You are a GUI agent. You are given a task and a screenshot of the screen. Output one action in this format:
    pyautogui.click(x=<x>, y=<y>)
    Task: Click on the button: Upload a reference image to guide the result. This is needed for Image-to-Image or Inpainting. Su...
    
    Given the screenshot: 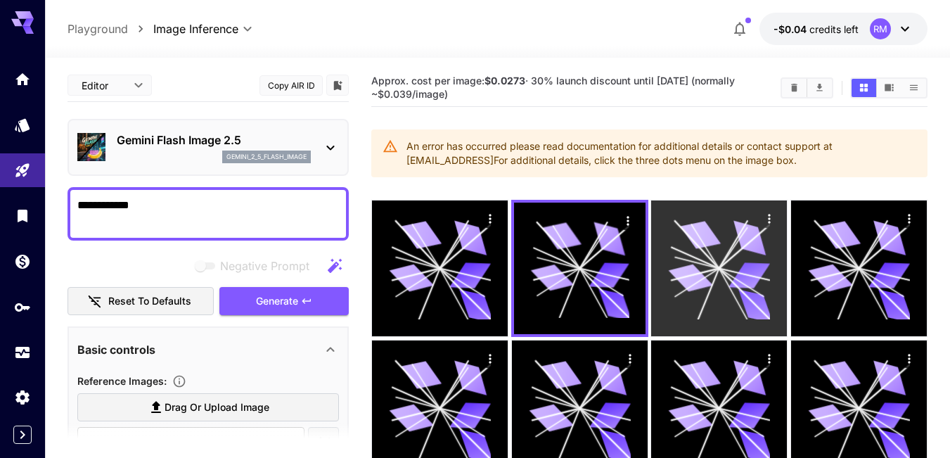 What is the action you would take?
    pyautogui.click(x=179, y=381)
    